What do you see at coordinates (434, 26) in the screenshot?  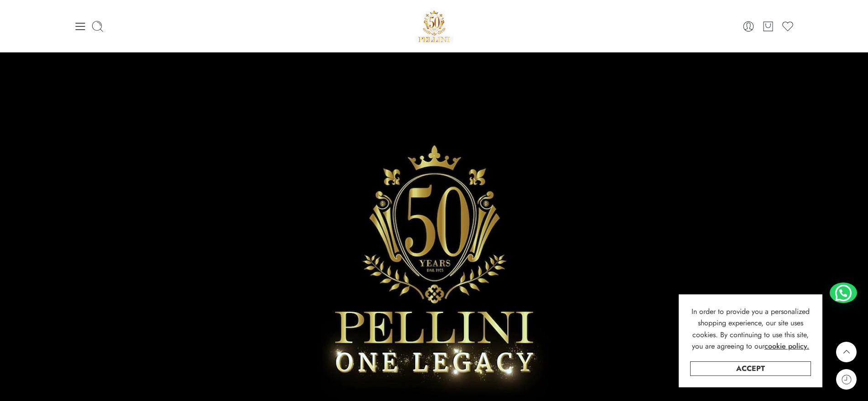 I see `img: Pellini` at bounding box center [434, 26].